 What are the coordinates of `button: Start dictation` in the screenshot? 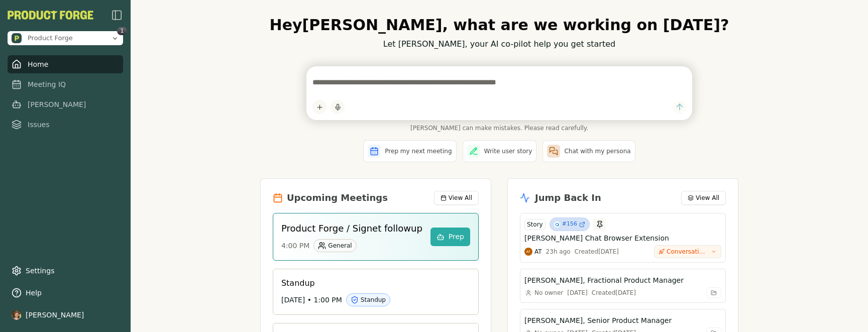 It's located at (338, 107).